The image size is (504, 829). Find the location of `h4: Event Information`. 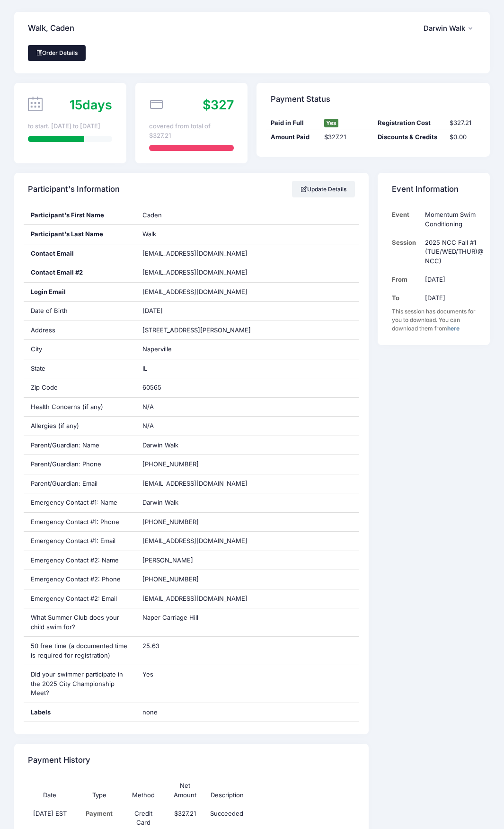

h4: Event Information is located at coordinates (425, 189).